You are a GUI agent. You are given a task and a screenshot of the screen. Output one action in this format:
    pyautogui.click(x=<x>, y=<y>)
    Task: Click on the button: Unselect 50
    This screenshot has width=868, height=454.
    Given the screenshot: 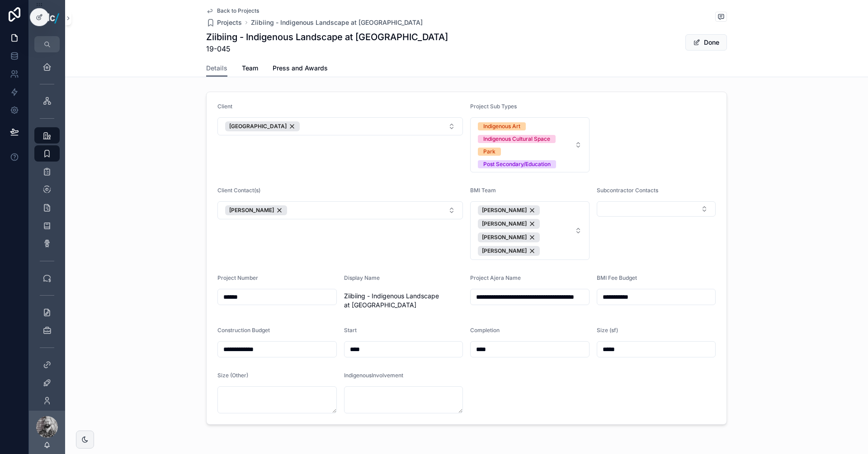 What is the action you would take?
    pyautogui.click(x=508, y=224)
    